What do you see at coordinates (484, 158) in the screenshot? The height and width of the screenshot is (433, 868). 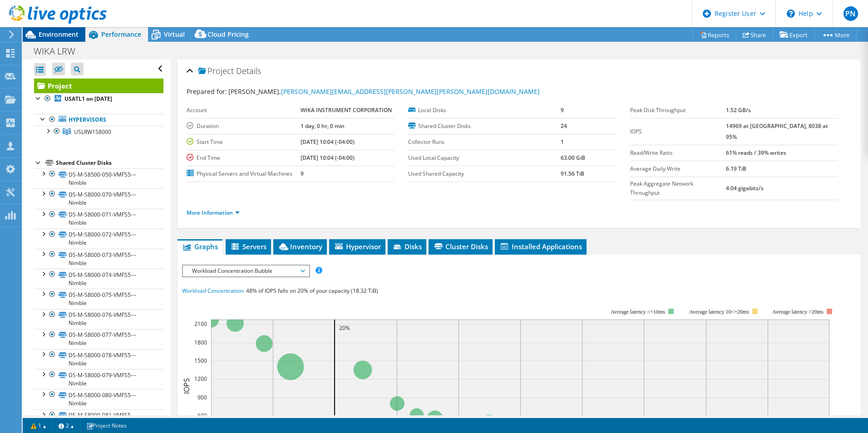 I see `label: Used Local Capacity` at bounding box center [484, 158].